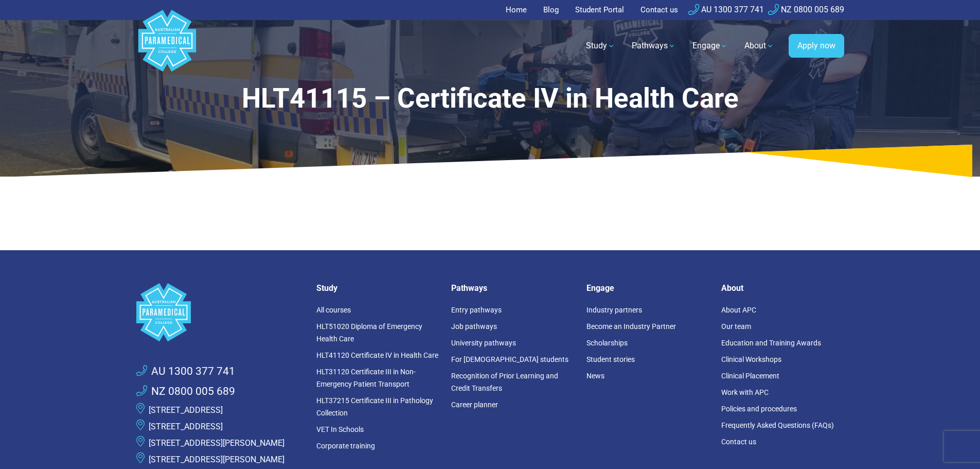 Image resolution: width=980 pixels, height=469 pixels. What do you see at coordinates (505, 382) in the screenshot?
I see `a: Recognition of Prior Learning and Credit Transfers` at bounding box center [505, 382].